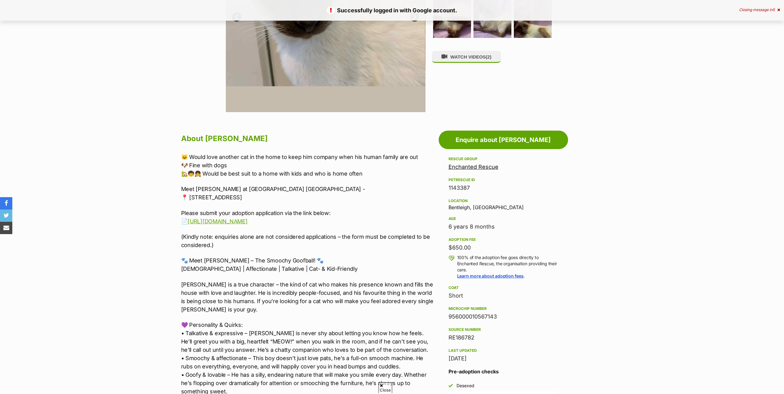  Describe the element at coordinates (759, 10) in the screenshot. I see `div: Closing message in` at that location.